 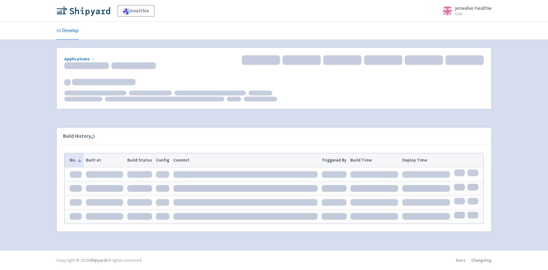 I want to click on th: Deploy Time, so click(x=426, y=160).